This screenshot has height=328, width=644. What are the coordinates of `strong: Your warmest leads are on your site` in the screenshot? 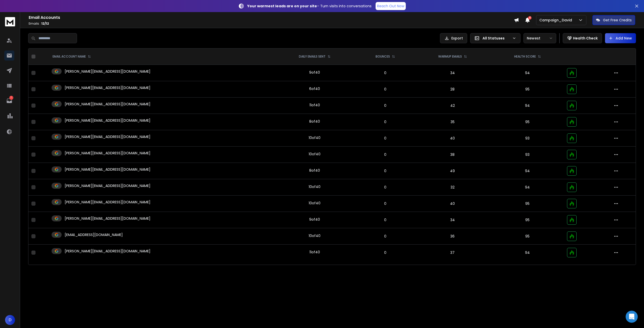 It's located at (282, 6).